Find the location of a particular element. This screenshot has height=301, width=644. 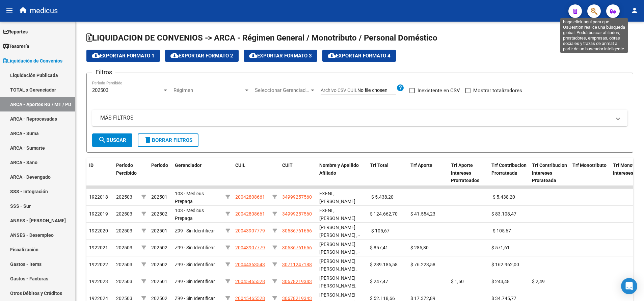

mat-icon: delete is located at coordinates (148, 140).